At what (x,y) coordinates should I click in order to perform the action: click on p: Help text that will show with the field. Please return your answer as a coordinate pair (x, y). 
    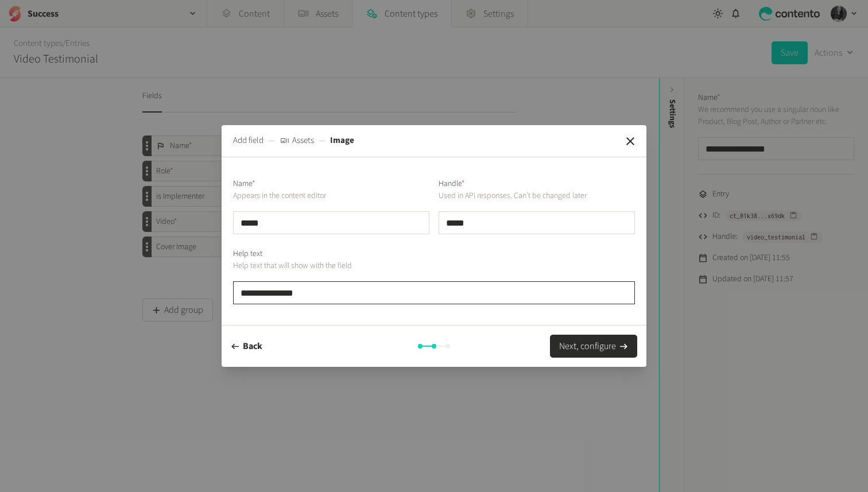
    Looking at the image, I should click on (434, 265).